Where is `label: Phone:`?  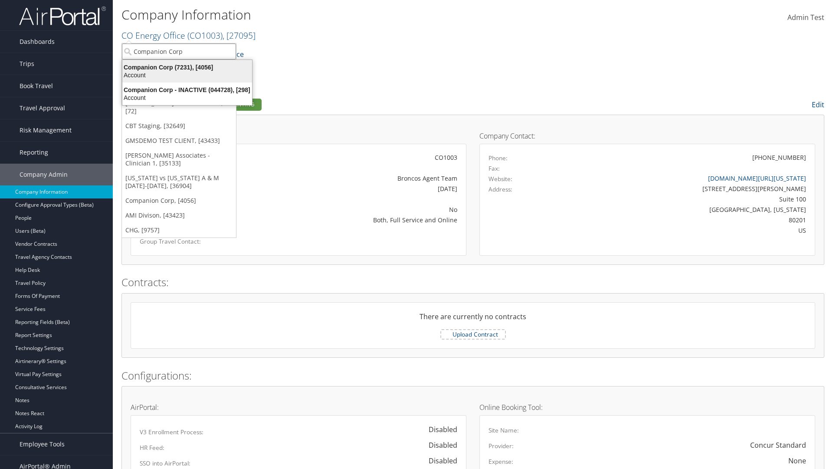 label: Phone: is located at coordinates (498, 158).